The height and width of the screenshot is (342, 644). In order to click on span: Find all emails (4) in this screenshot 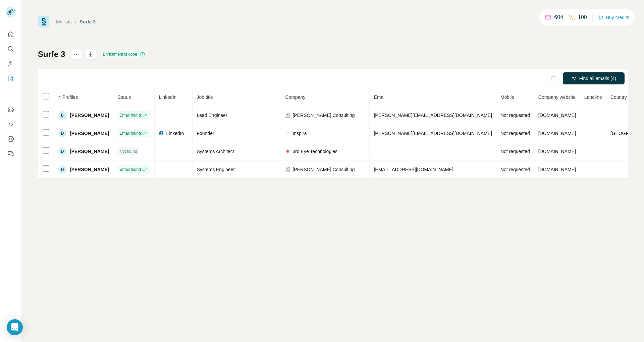, I will do `click(597, 79)`.